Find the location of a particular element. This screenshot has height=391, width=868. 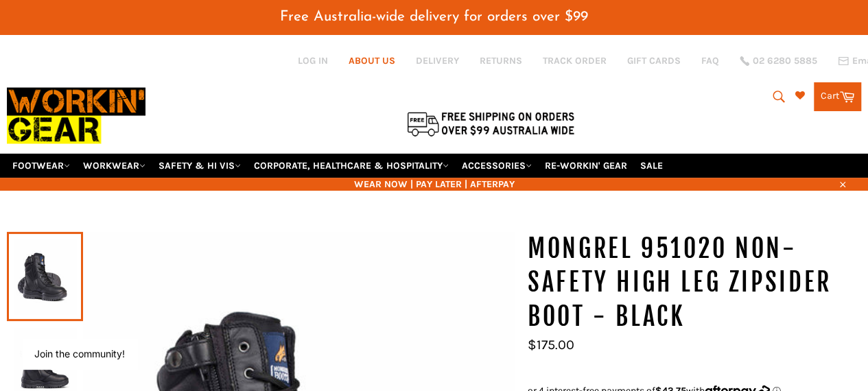

a: Log in is located at coordinates (313, 60).